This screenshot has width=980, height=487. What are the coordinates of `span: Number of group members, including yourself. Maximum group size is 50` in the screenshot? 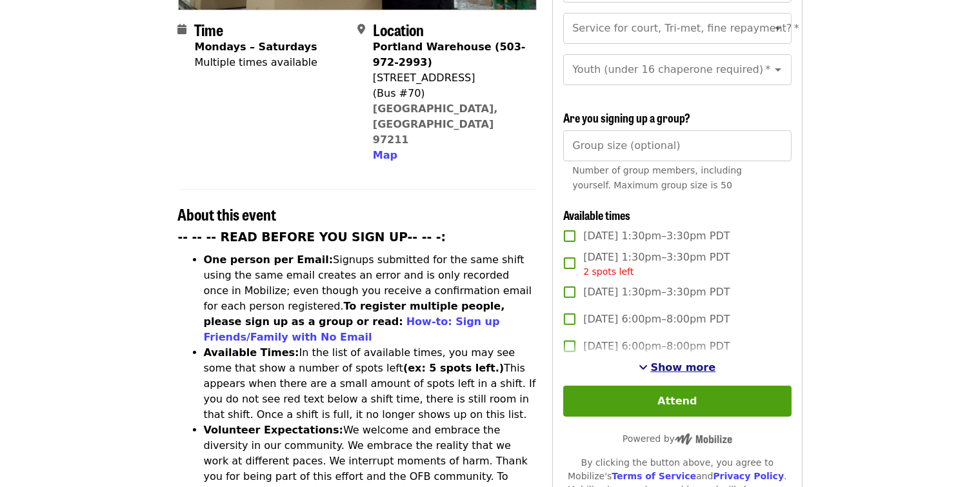 It's located at (657, 177).